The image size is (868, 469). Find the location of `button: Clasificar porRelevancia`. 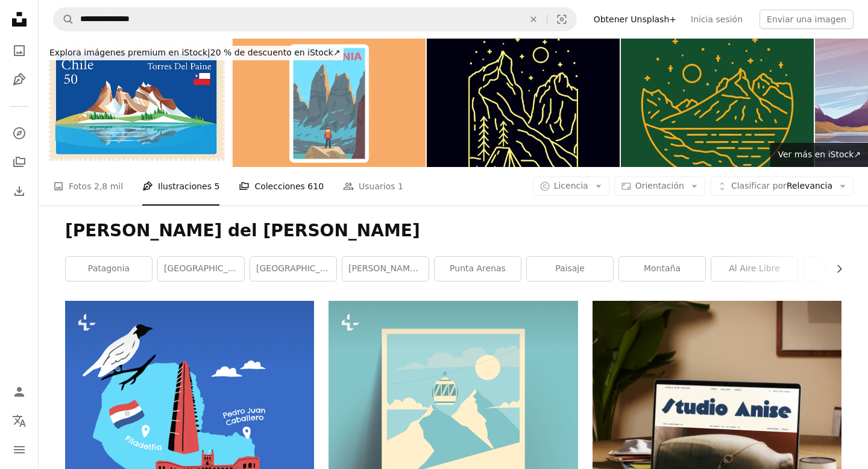

button: Clasificar porRelevancia is located at coordinates (782, 186).